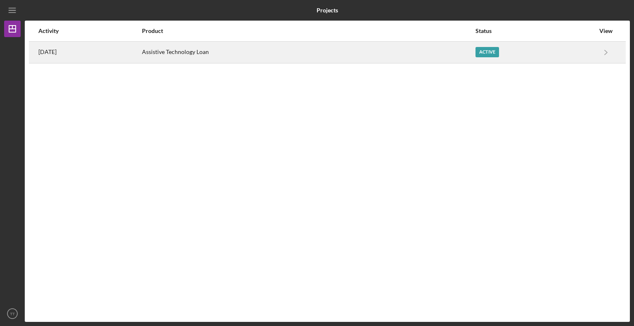 The width and height of the screenshot is (634, 326). Describe the element at coordinates (327, 10) in the screenshot. I see `b: Projects` at that location.